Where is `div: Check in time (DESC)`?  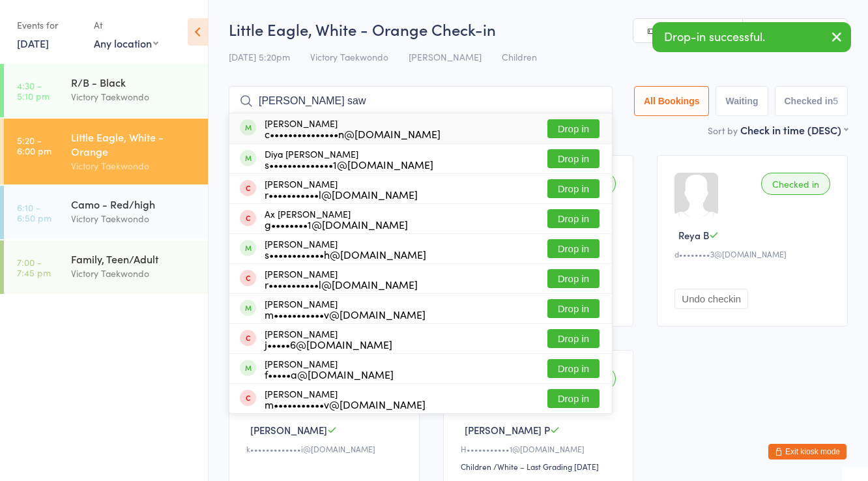 div: Check in time (DESC) is located at coordinates (793, 130).